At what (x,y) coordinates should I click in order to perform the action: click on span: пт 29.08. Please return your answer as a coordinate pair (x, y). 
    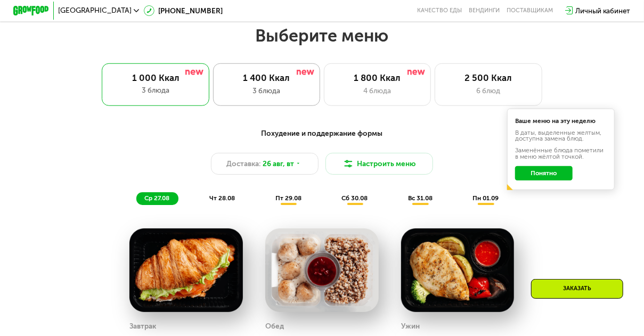
    Looking at the image, I should click on (288, 198).